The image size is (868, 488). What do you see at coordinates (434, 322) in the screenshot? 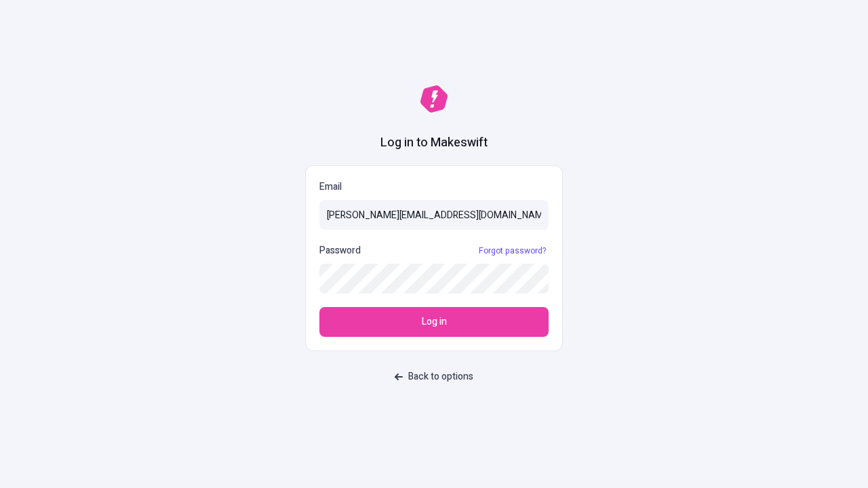
I see `span: Log in` at bounding box center [434, 322].